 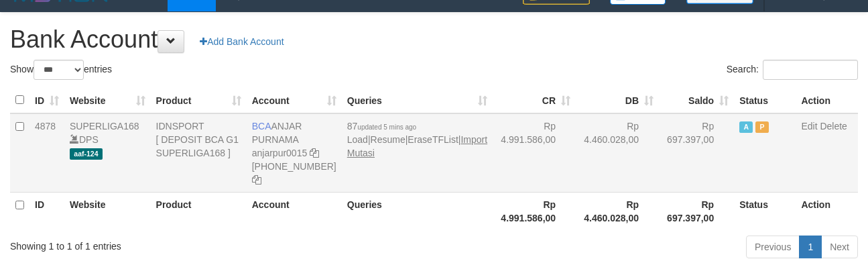 What do you see at coordinates (61, 70) in the screenshot?
I see `label: Show entries` at bounding box center [61, 70].